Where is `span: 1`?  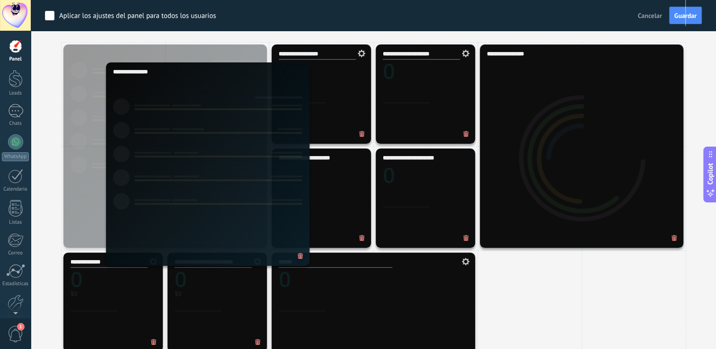 span: 1 is located at coordinates (21, 327).